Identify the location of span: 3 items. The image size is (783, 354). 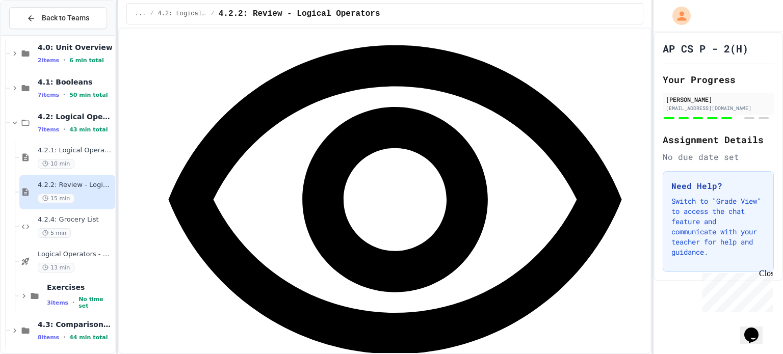
(58, 303).